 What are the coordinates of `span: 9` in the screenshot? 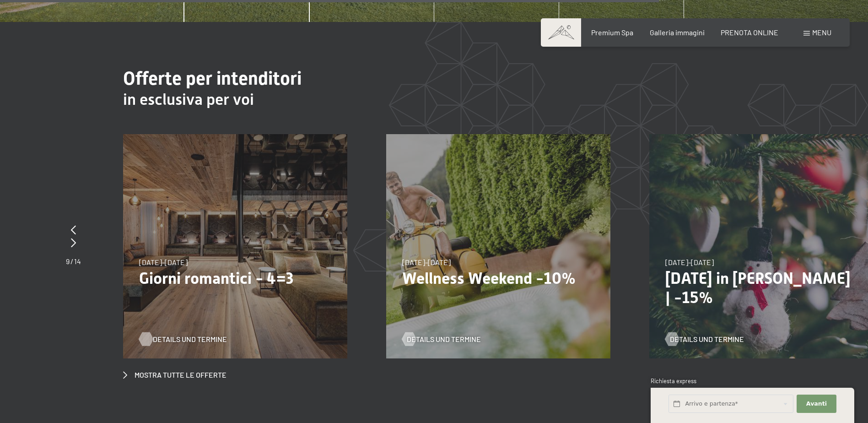 It's located at (68, 261).